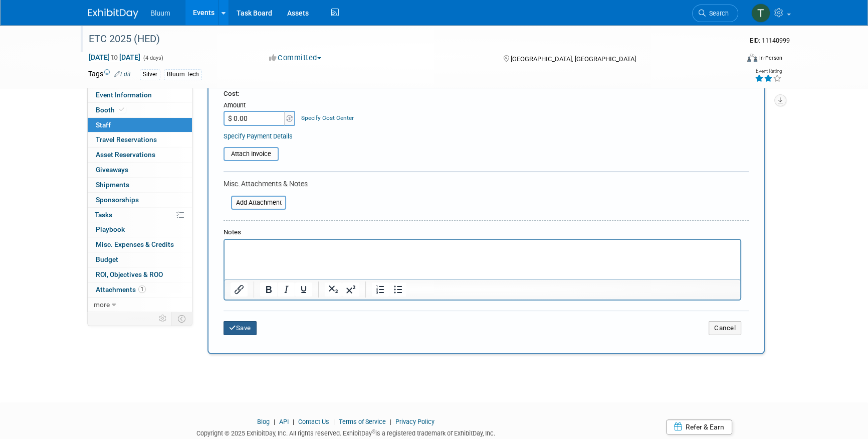  What do you see at coordinates (140, 154) in the screenshot?
I see `a: Asset Reservations` at bounding box center [140, 154].